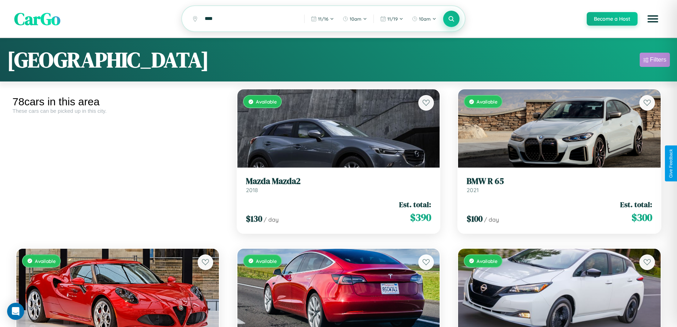 The width and height of the screenshot is (677, 327). Describe the element at coordinates (612, 19) in the screenshot. I see `button: Become a Host` at that location.